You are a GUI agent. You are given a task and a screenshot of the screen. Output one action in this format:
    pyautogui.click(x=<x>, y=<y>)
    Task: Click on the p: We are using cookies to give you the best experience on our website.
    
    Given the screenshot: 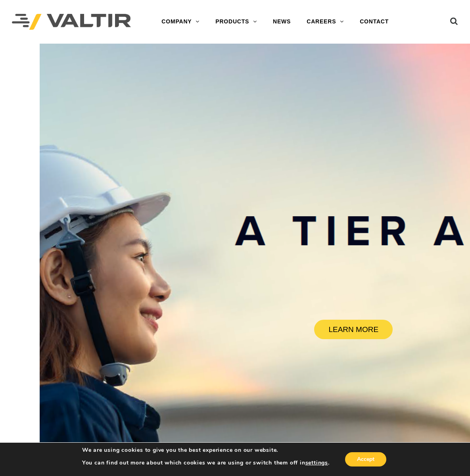 What is the action you would take?
    pyautogui.click(x=206, y=450)
    